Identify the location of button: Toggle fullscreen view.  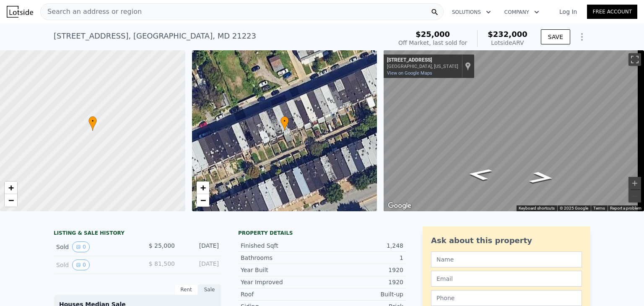
(635, 59).